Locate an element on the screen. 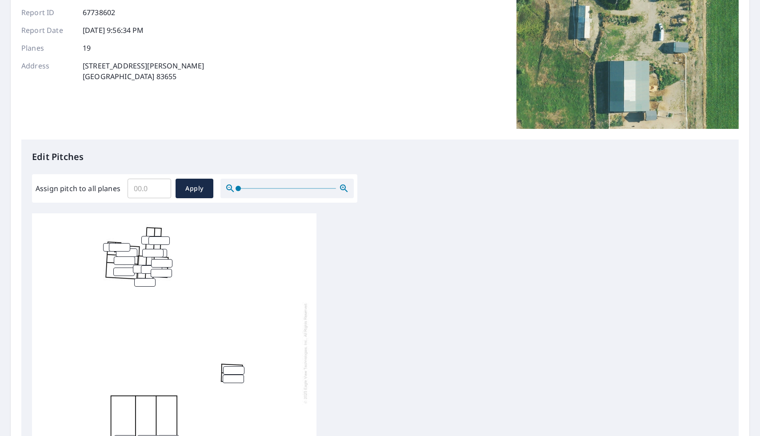 This screenshot has height=436, width=760. button: Apply is located at coordinates (194, 189).